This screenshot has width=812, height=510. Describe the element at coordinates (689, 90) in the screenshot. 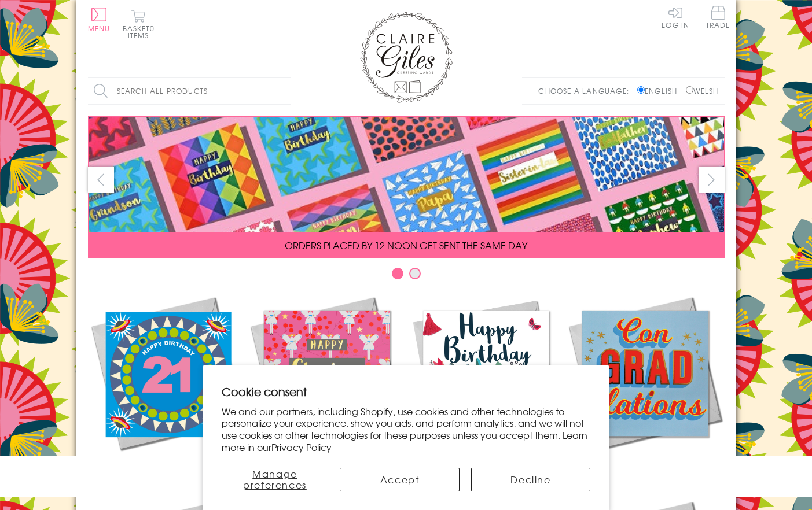

I see `input: Welsh` at that location.